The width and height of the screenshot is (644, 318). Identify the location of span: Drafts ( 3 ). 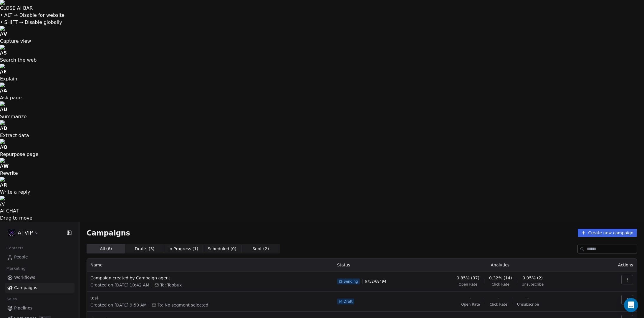
(145, 249).